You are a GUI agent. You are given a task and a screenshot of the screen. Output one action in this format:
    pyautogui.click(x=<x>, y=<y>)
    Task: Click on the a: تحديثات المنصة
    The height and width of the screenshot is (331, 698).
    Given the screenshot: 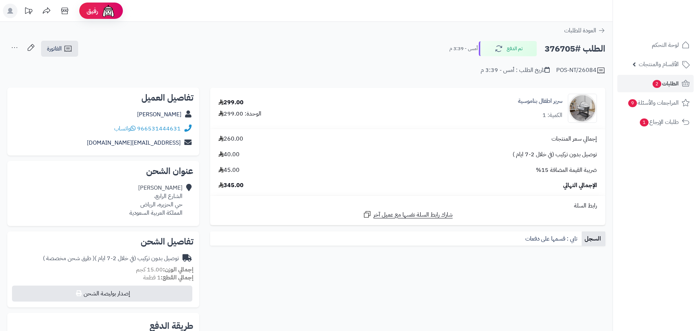 What is the action you would take?
    pyautogui.click(x=28, y=12)
    